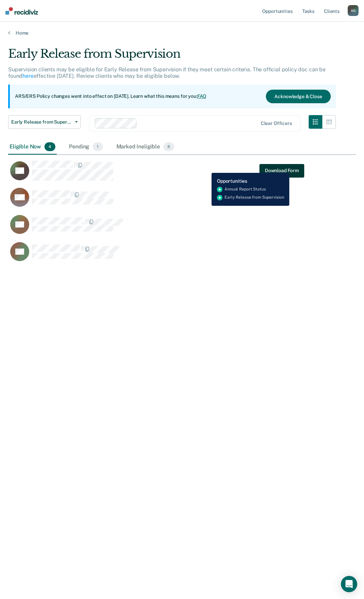 The width and height of the screenshot is (364, 599). I want to click on div: Clear officers, so click(276, 124).